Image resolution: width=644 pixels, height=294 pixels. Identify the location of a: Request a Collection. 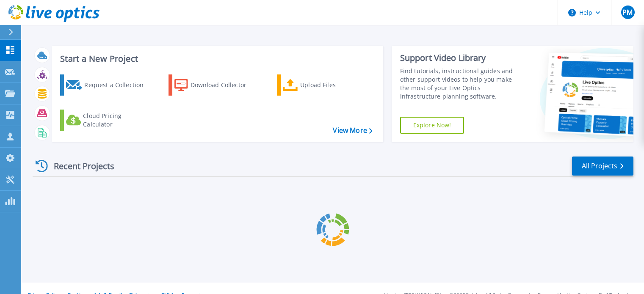
(107, 85).